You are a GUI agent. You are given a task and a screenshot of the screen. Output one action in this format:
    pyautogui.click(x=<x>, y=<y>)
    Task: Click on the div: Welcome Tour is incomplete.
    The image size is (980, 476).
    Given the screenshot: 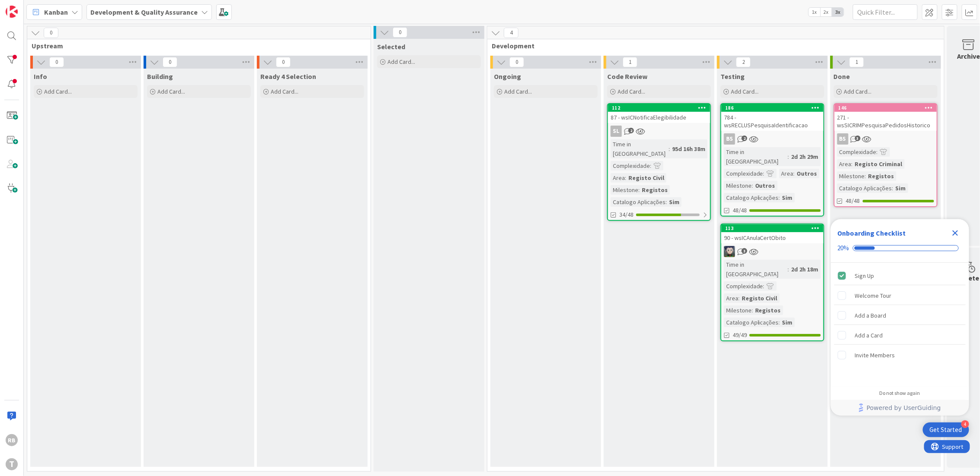 What is the action you would take?
    pyautogui.click(x=900, y=296)
    